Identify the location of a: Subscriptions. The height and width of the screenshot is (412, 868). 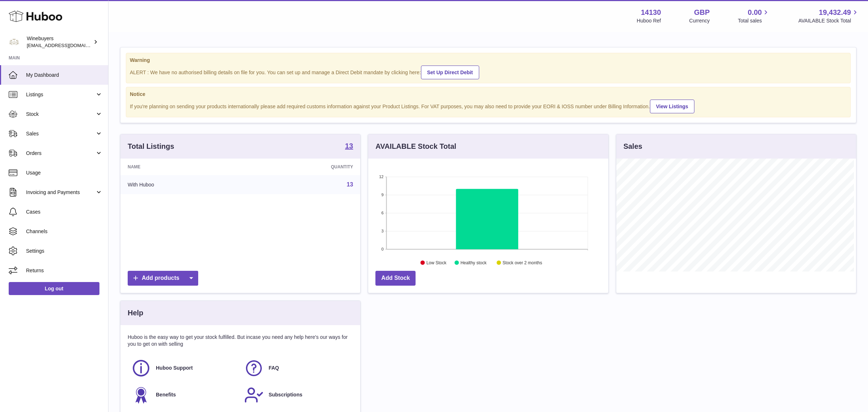
(297, 395).